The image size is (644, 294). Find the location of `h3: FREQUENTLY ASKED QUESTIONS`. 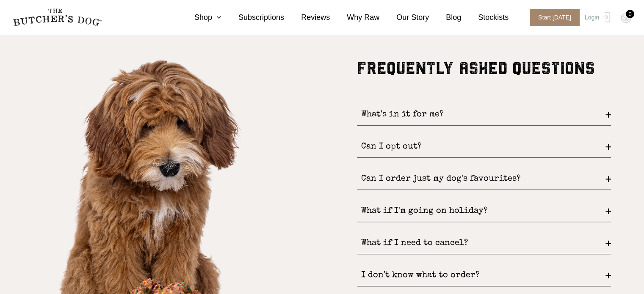

h3: FREQUENTLY ASKED QUESTIONS is located at coordinates (484, 69).